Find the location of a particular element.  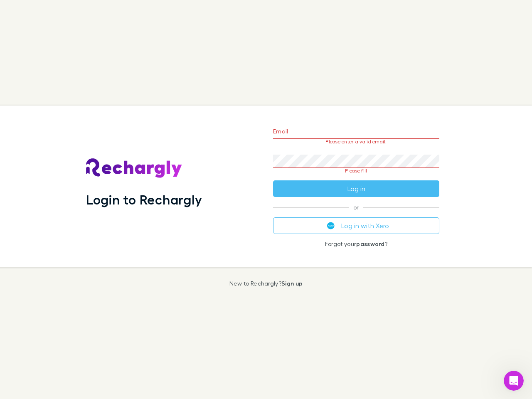

p: Please enter a valid email. is located at coordinates (357, 141).